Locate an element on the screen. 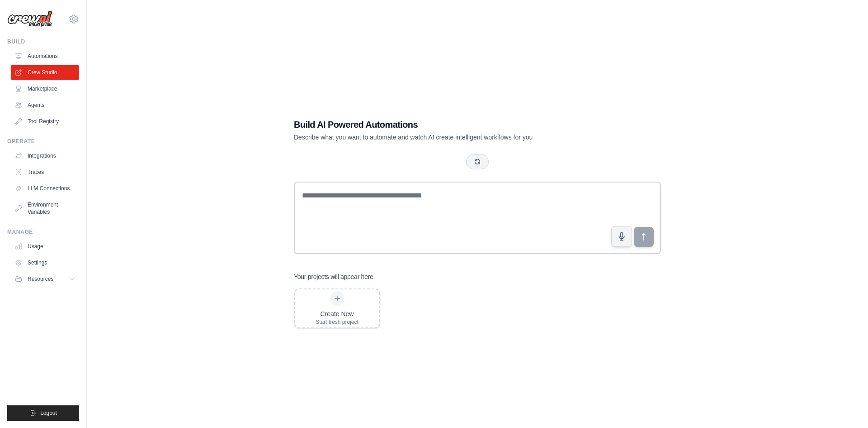 This screenshot has width=868, height=428. a: Usage is located at coordinates (45, 246).